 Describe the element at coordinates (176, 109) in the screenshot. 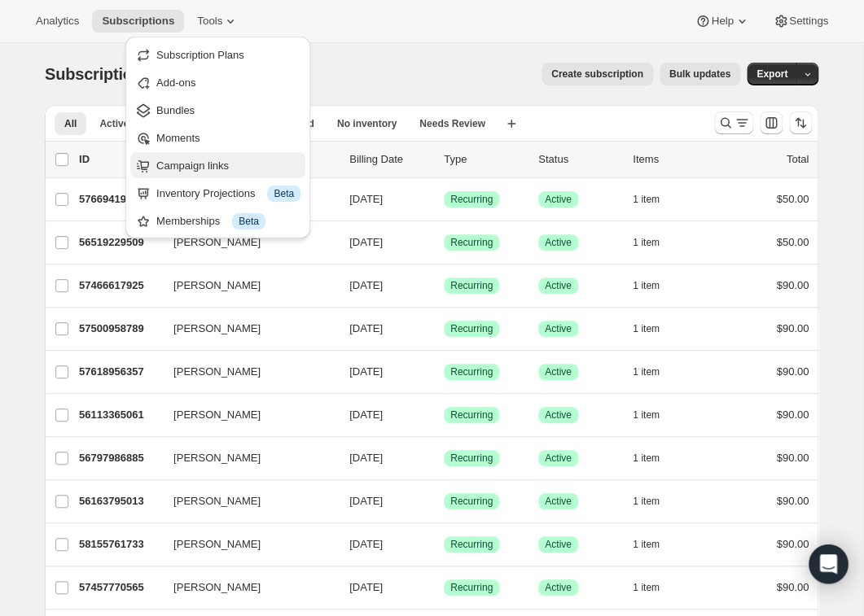

I see `span: Bundles` at that location.